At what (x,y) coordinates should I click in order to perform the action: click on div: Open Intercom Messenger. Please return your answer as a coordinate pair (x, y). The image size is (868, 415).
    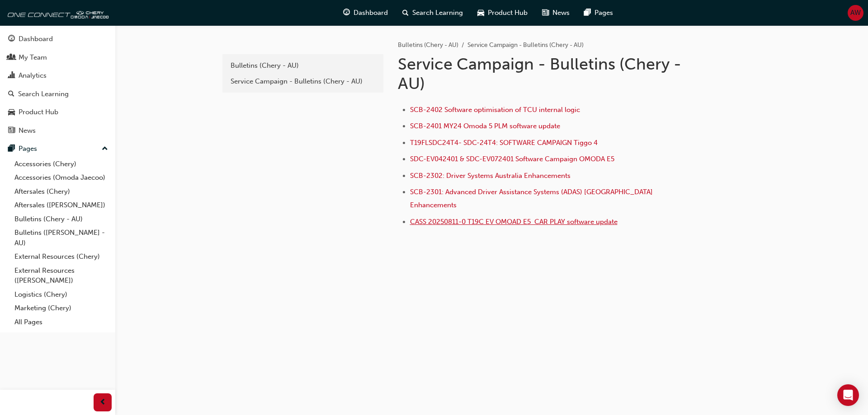
    Looking at the image, I should click on (848, 396).